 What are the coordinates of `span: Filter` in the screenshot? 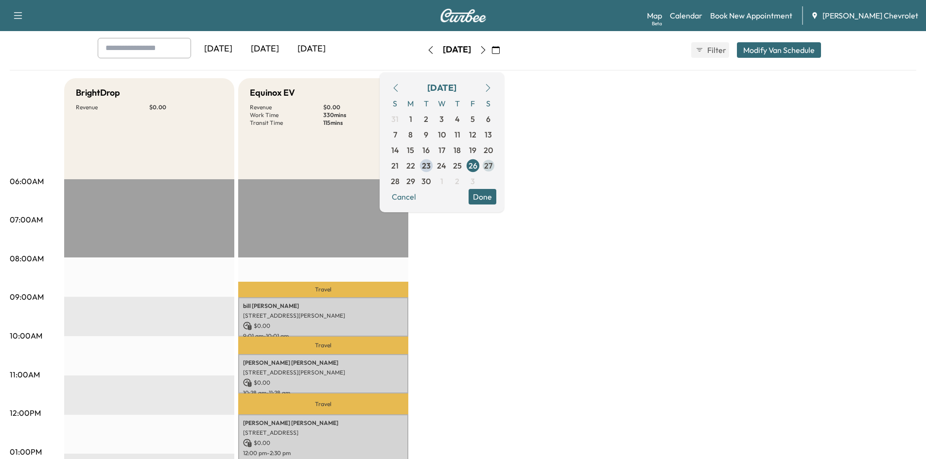 It's located at (716, 50).